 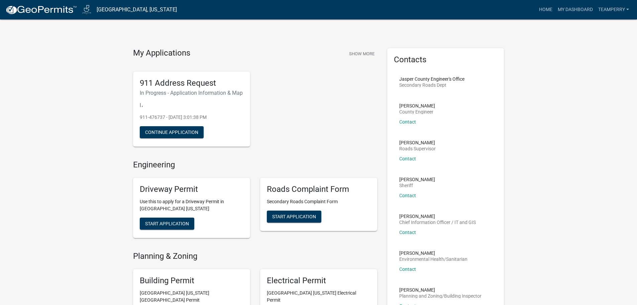 I want to click on p: Jasper County Engineer's Office, so click(x=432, y=79).